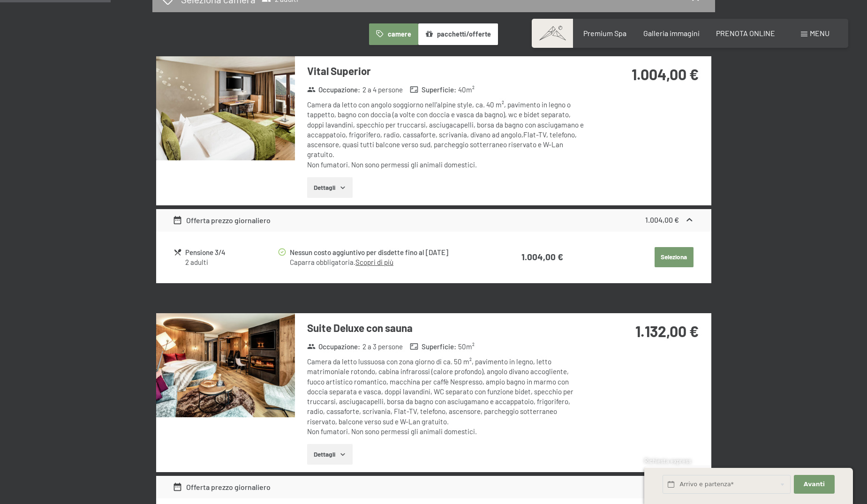 The height and width of the screenshot is (504, 867). What do you see at coordinates (814, 484) in the screenshot?
I see `span: Avanti` at bounding box center [814, 484].